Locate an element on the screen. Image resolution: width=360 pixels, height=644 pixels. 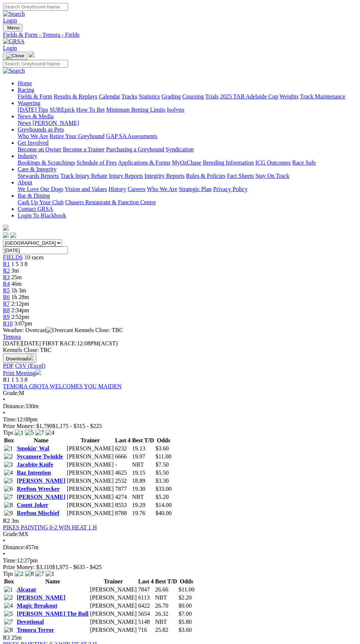
span: R1 is located at coordinates (7, 379).